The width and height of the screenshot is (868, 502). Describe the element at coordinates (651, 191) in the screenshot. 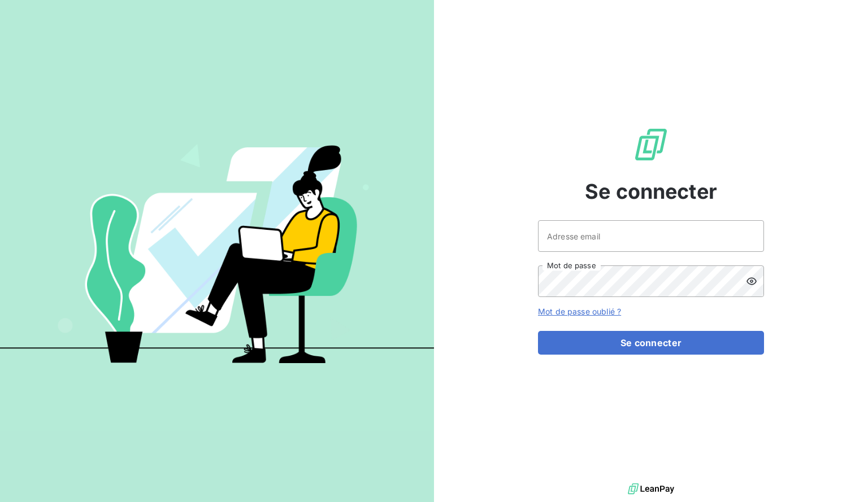

I see `span: Se connecter` at that location.